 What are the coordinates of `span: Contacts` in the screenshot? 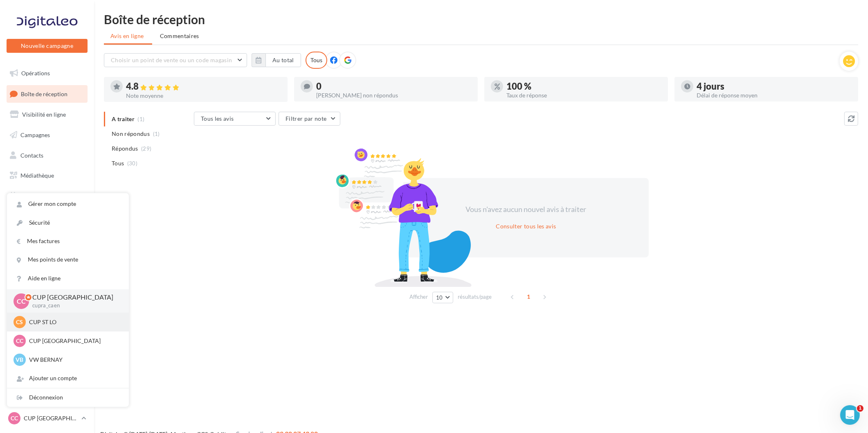 It's located at (32, 155).